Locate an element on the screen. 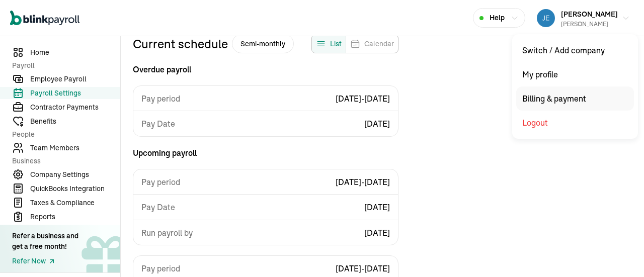 The image size is (644, 277). span: Help is located at coordinates (498, 18).